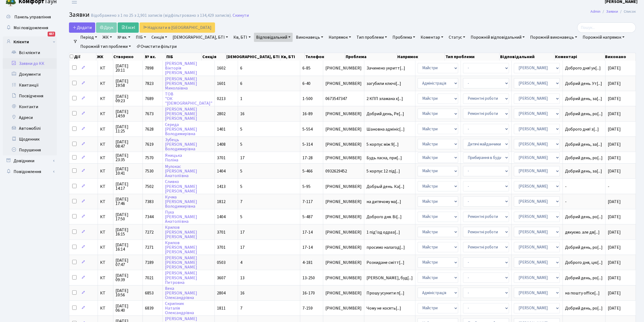  I want to click on li: Список, so click(627, 12).